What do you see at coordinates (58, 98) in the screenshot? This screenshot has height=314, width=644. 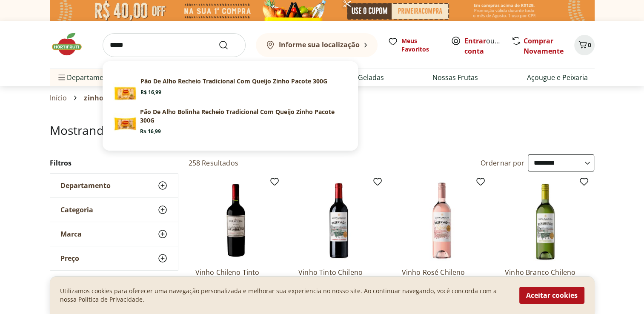 I see `a: Início` at bounding box center [58, 98].